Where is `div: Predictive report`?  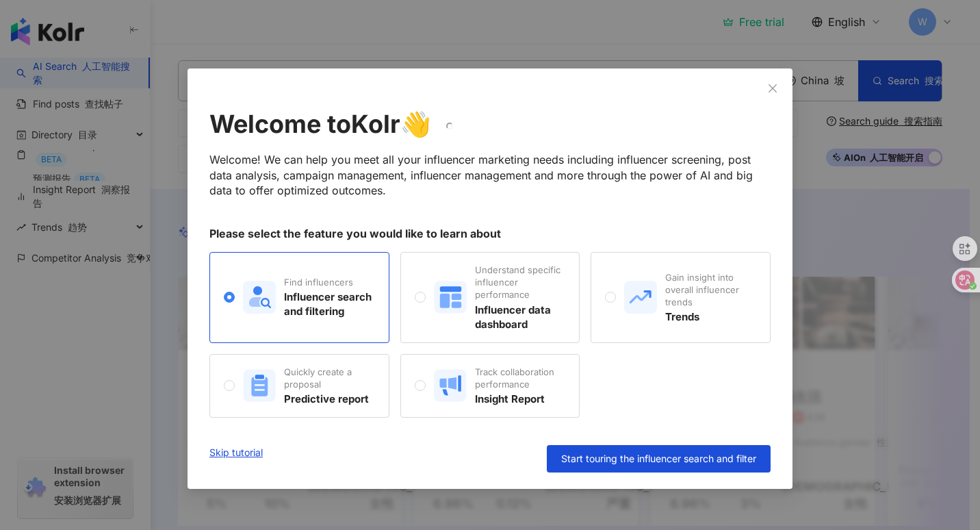 div: Predictive report is located at coordinates (329, 399).